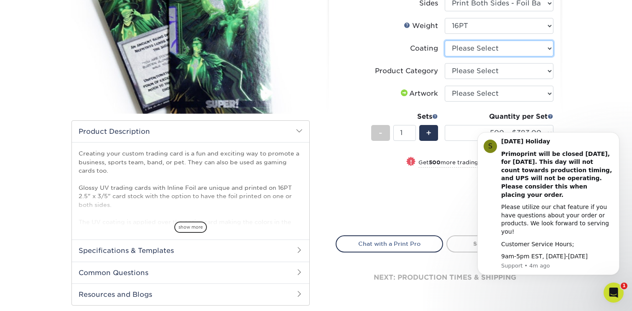 The height and width of the screenshot is (311, 632). What do you see at coordinates (190, 294) in the screenshot?
I see `h2: Resources and Blogs` at bounding box center [190, 294].